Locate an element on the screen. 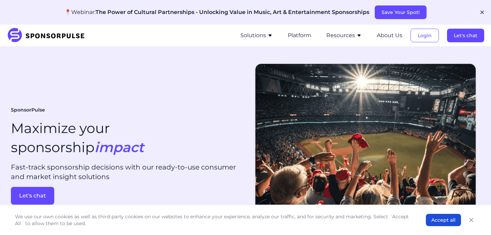 The width and height of the screenshot is (491, 235). span: The Power of Cultural Partnerships - Unlocking Value in Music, Art & Entertainment Sponsorships is located at coordinates (232, 12).